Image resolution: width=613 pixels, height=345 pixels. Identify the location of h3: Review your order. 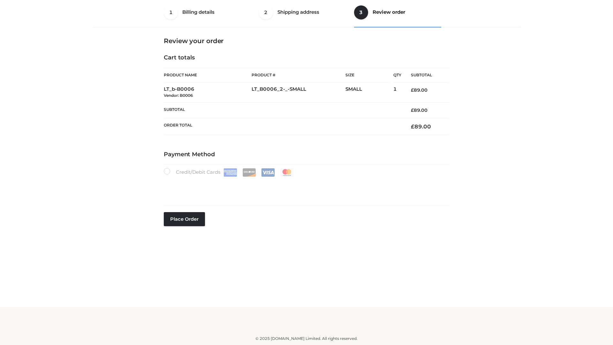
(306, 41).